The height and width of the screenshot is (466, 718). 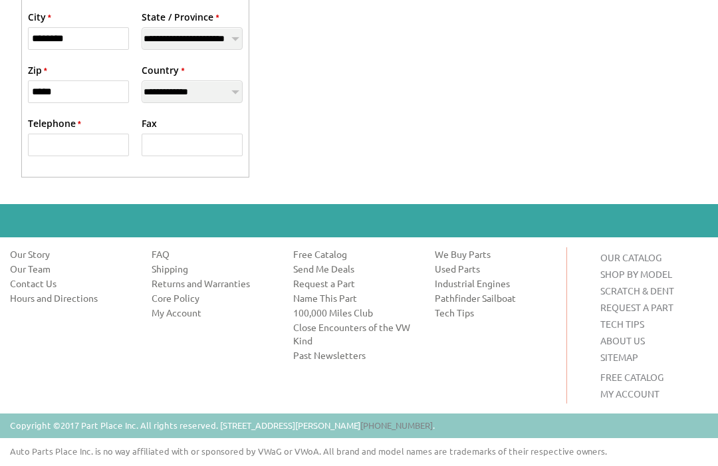 I want to click on label: City, so click(x=39, y=17).